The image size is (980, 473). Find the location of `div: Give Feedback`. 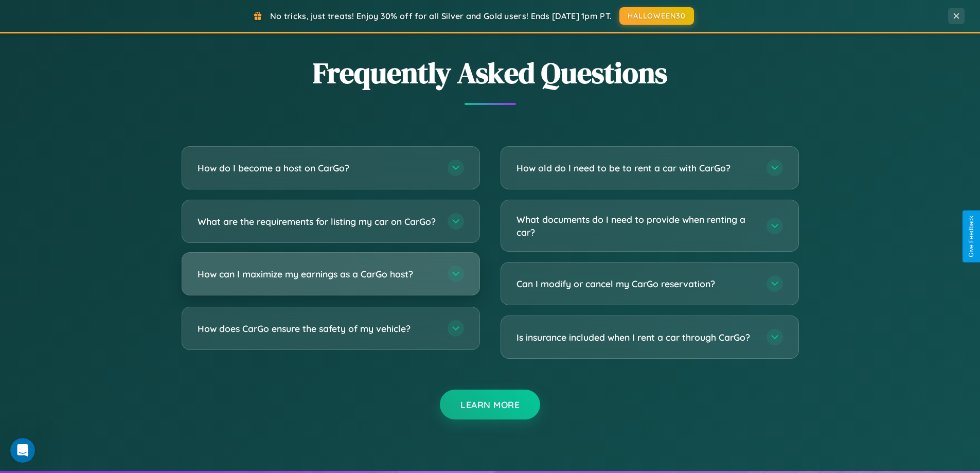

div: Give Feedback is located at coordinates (971, 236).